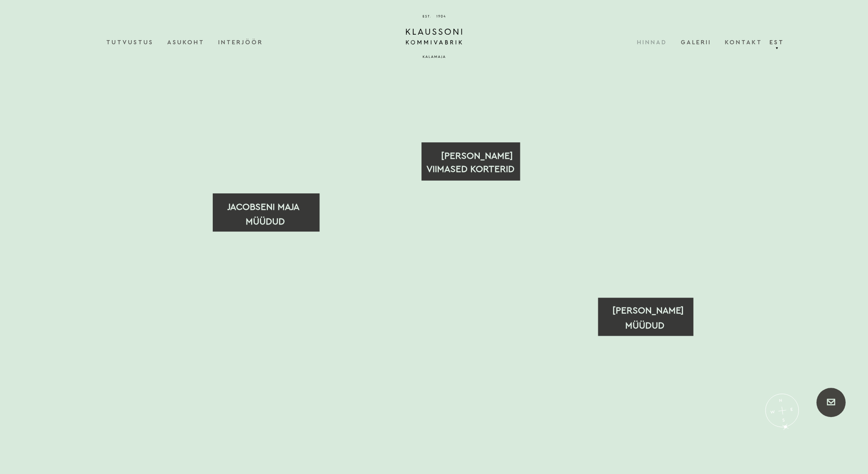 Image resolution: width=868 pixels, height=474 pixels. I want to click on text: JACOBSENI MAJA, so click(263, 207).